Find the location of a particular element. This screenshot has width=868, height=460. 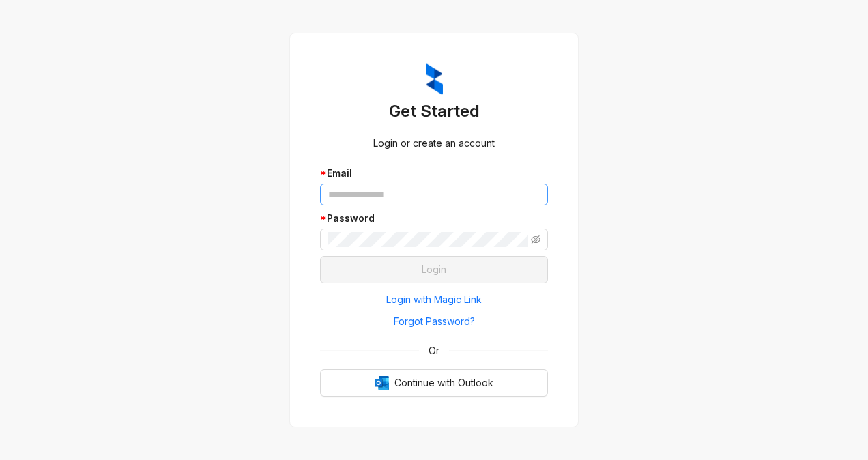

div: Login or create an account is located at coordinates (434, 143).